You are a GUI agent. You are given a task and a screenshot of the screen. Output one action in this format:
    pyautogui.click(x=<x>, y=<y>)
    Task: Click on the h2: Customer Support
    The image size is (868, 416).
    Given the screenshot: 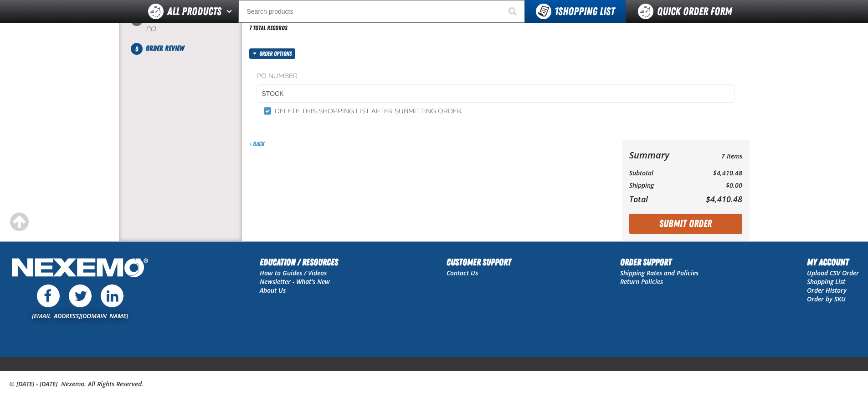 What is the action you would take?
    pyautogui.click(x=479, y=262)
    